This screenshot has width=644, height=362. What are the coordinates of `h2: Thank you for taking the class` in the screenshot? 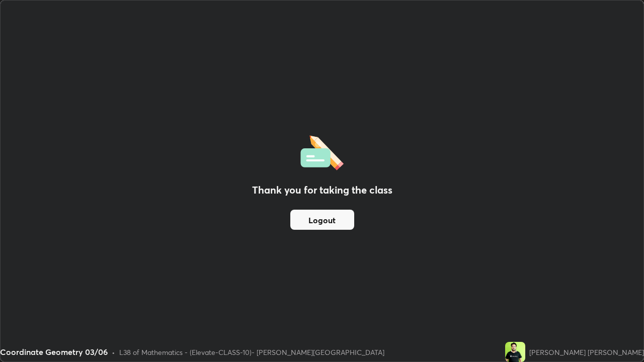 It's located at (322, 190).